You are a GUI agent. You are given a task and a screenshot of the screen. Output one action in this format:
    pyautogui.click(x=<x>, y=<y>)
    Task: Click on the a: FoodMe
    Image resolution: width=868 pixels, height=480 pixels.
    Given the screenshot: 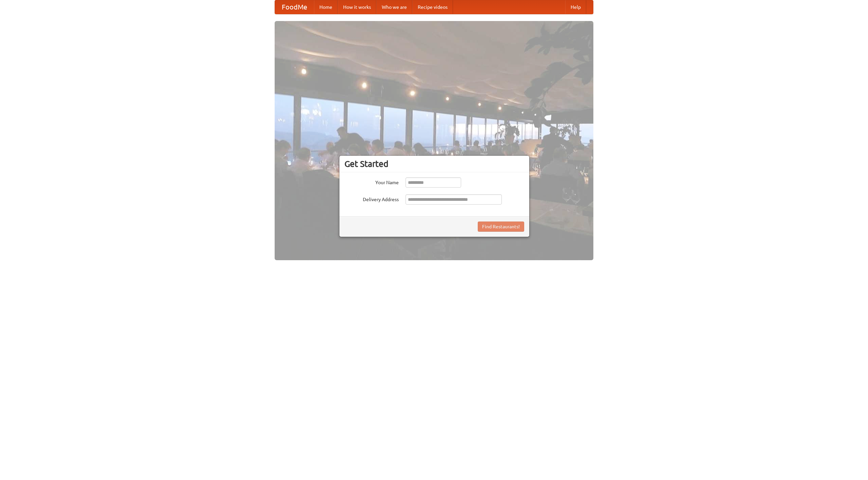 What is the action you would take?
    pyautogui.click(x=295, y=7)
    